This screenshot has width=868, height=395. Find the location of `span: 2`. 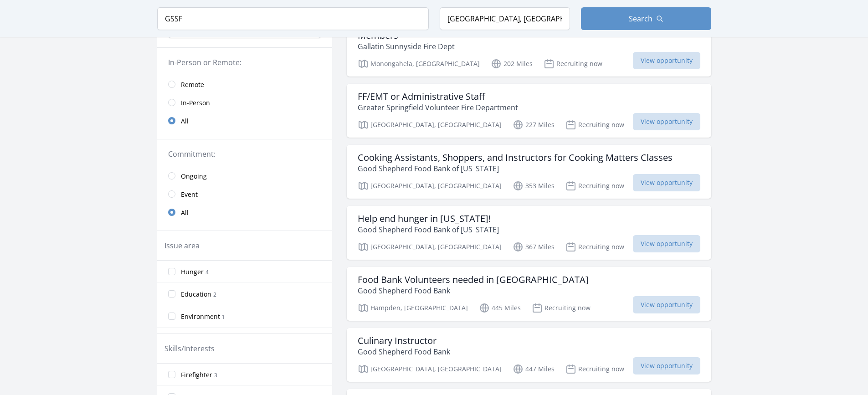

span: 2 is located at coordinates (215, 294).